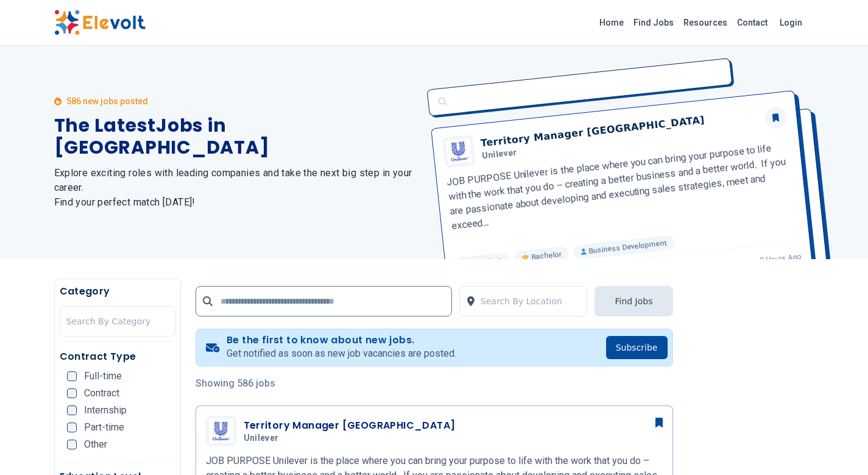 This screenshot has width=868, height=475. Describe the element at coordinates (221, 431) in the screenshot. I see `img: Unilever` at that location.